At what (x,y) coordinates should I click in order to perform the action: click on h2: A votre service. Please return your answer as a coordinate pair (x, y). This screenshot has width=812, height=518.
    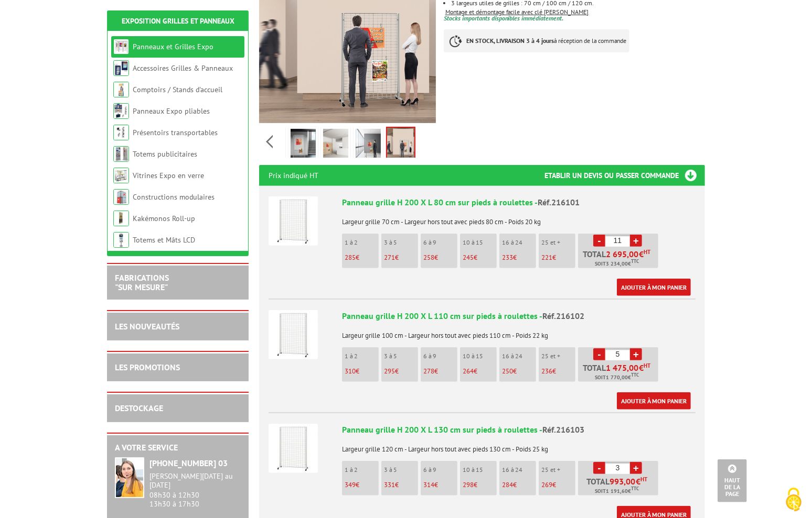
    Looking at the image, I should click on (178, 448).